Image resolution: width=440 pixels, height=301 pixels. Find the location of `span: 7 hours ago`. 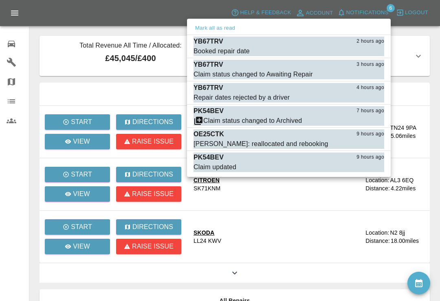

span: 7 hours ago is located at coordinates (370, 111).